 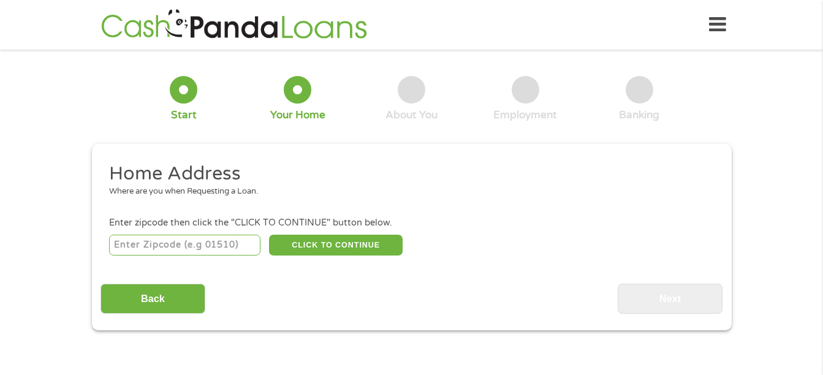 I want to click on div: Start, so click(x=184, y=115).